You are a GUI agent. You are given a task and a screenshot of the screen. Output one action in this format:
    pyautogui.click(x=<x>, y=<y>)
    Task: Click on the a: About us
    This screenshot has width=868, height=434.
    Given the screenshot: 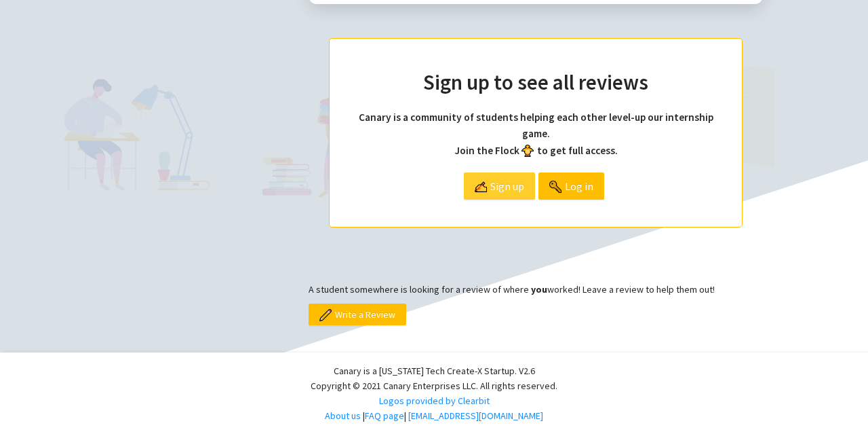 What is the action you would take?
    pyautogui.click(x=343, y=415)
    